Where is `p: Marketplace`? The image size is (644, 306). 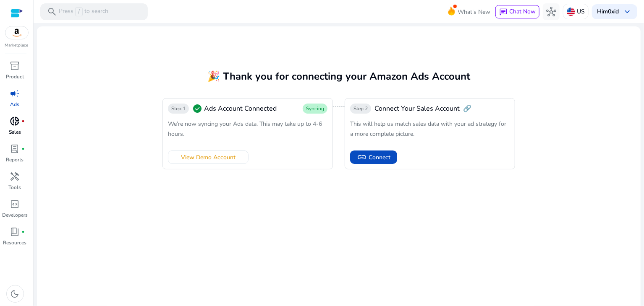 p: Marketplace is located at coordinates (16, 45).